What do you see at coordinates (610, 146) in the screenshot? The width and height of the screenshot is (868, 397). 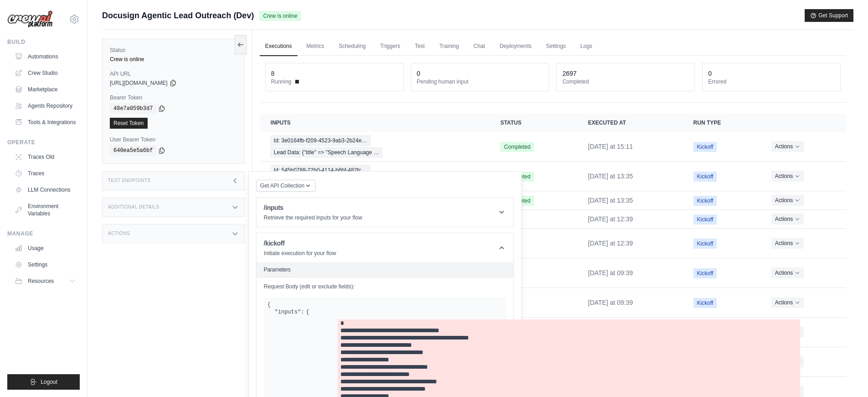 I see `time: September 30, 2025 at 15:11 CDT` at bounding box center [610, 146].